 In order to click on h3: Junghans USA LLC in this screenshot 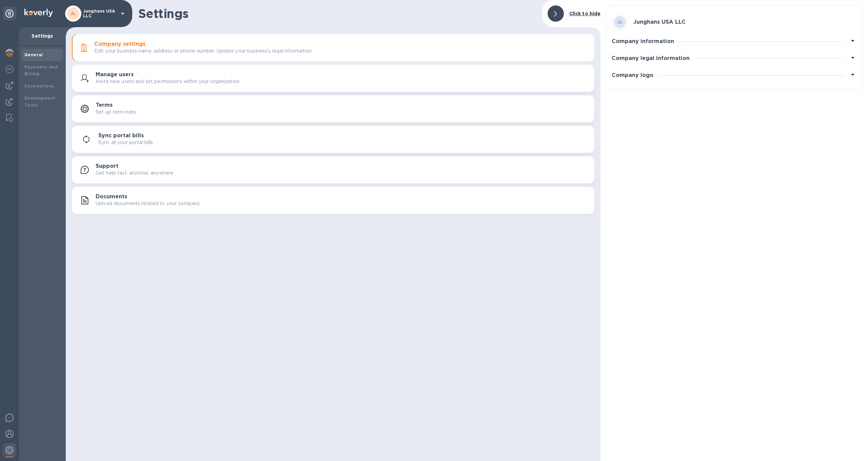, I will do `click(660, 22)`.